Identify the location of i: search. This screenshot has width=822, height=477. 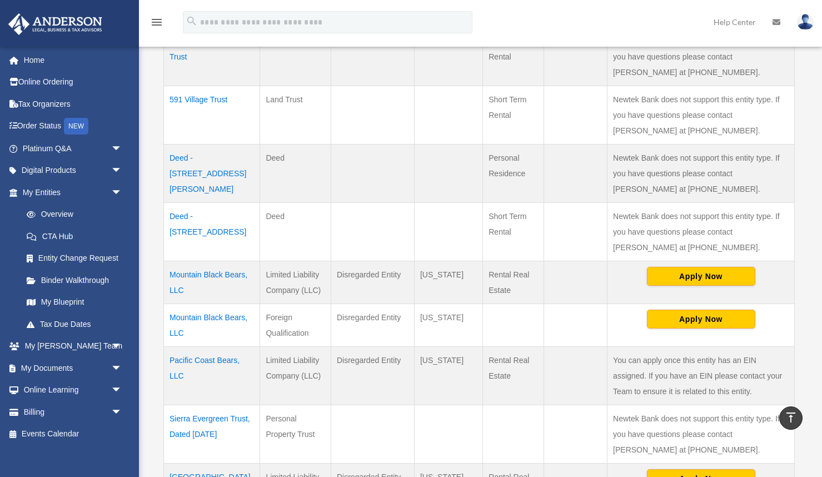
(192, 21).